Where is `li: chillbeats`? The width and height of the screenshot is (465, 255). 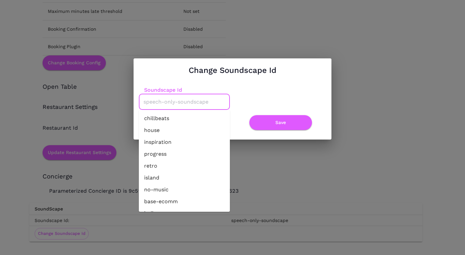 li: chillbeats is located at coordinates (184, 118).